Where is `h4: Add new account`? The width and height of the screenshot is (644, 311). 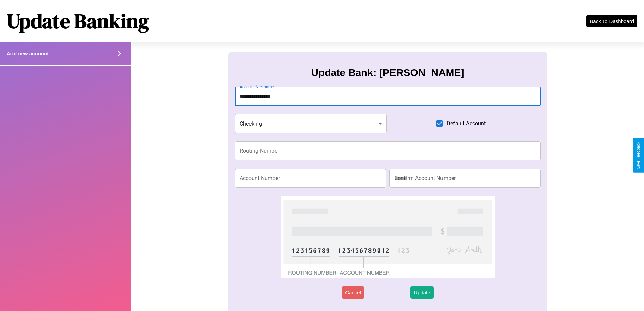 h4: Add new account is located at coordinates (28, 54).